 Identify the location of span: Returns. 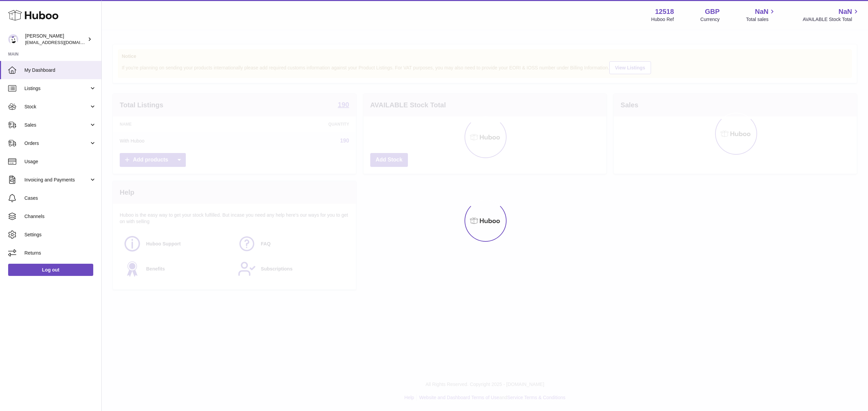
(61, 253).